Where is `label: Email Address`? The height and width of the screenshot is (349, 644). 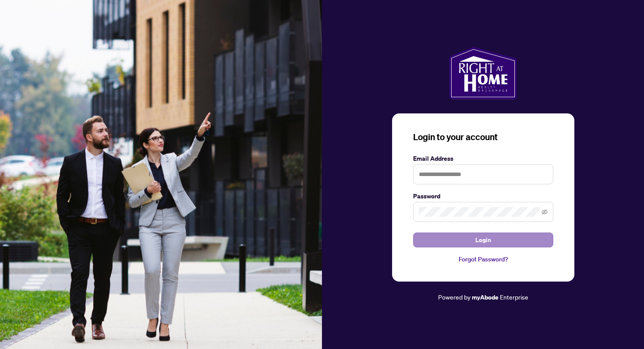
label: Email Address is located at coordinates (483, 159).